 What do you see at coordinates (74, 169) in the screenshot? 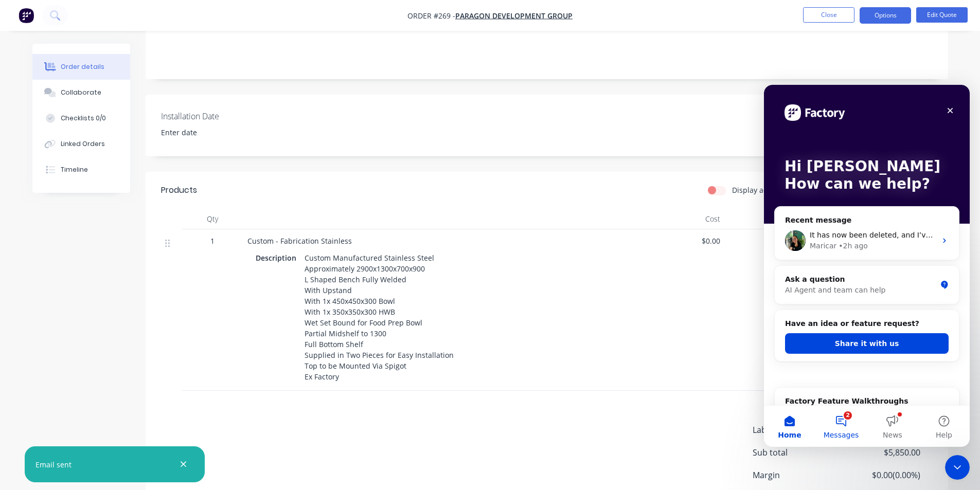
I see `div: Timeline` at bounding box center [74, 169].